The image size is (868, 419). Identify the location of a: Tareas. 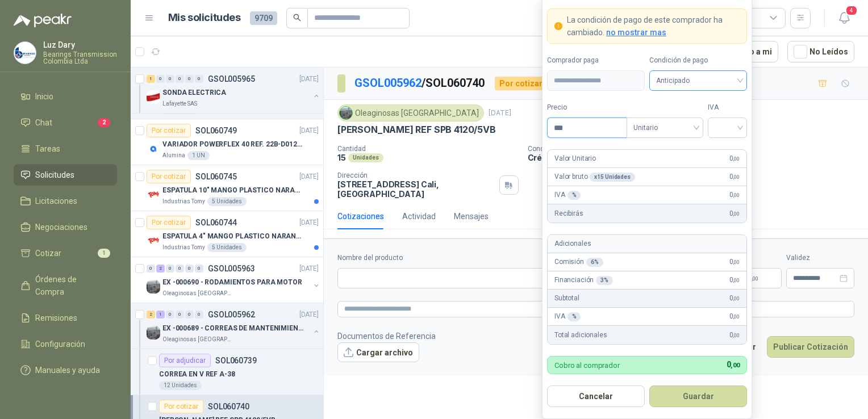
(65, 149).